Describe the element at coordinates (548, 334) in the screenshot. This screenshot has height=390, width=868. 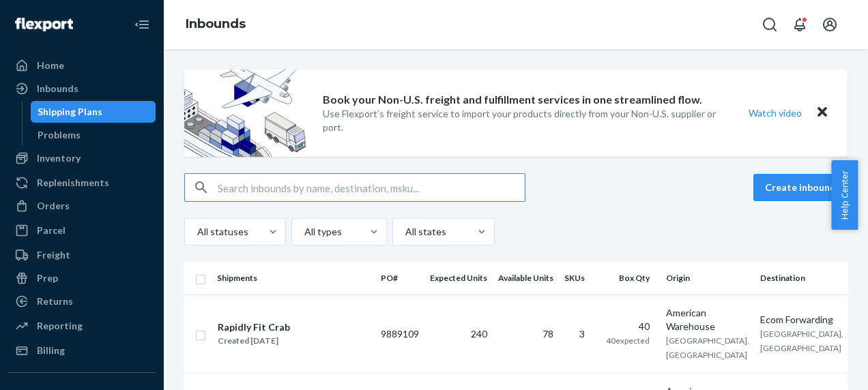
I see `span: 78` at that location.